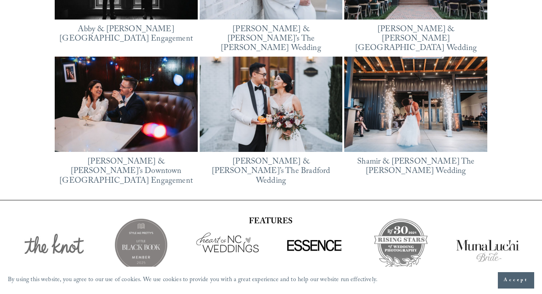  I want to click on span: Accept, so click(516, 281).